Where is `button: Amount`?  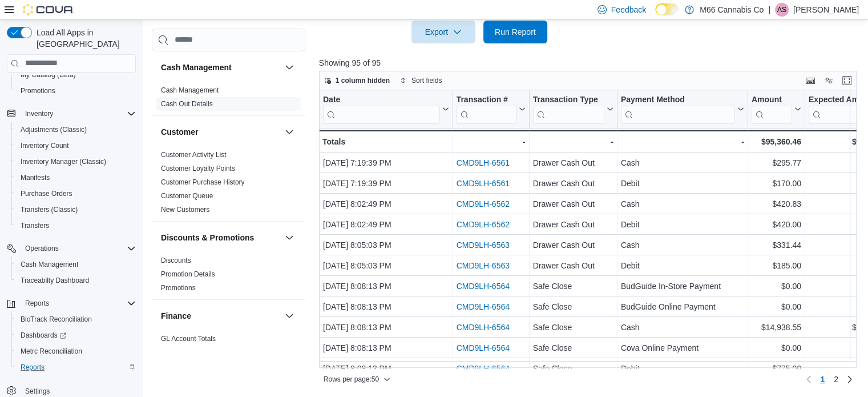
button: Amount is located at coordinates (776, 109).